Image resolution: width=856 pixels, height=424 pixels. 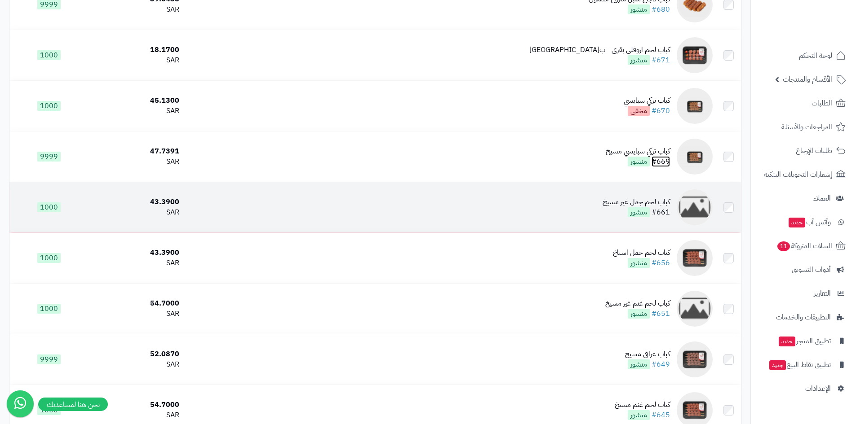 I want to click on div: 47.7391, so click(x=136, y=151).